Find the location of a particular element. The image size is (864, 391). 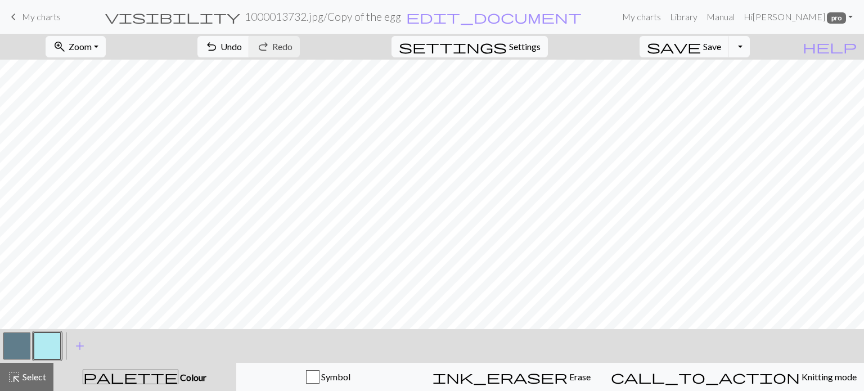

span: call_to_action is located at coordinates (705, 377).